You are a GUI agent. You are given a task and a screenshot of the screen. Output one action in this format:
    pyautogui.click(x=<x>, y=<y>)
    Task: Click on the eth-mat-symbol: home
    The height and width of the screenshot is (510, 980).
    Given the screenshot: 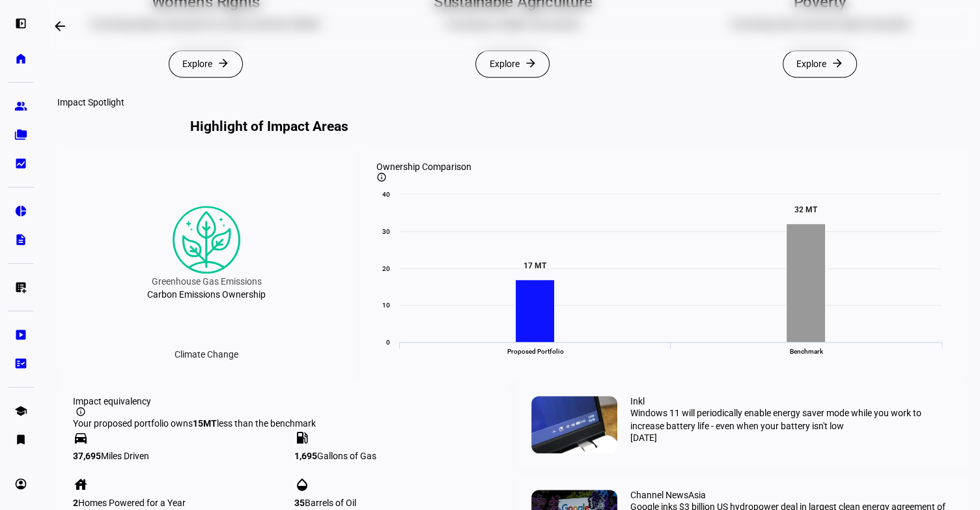 What is the action you would take?
    pyautogui.click(x=21, y=59)
    